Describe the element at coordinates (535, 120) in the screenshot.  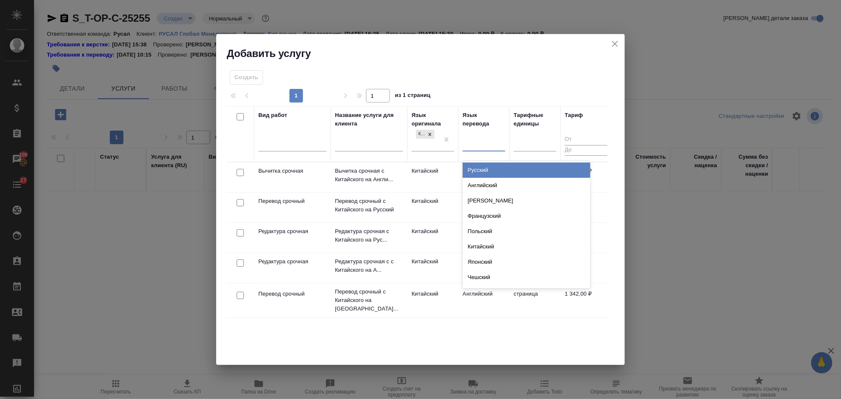
I see `div: Тарифные единицы` at that location.